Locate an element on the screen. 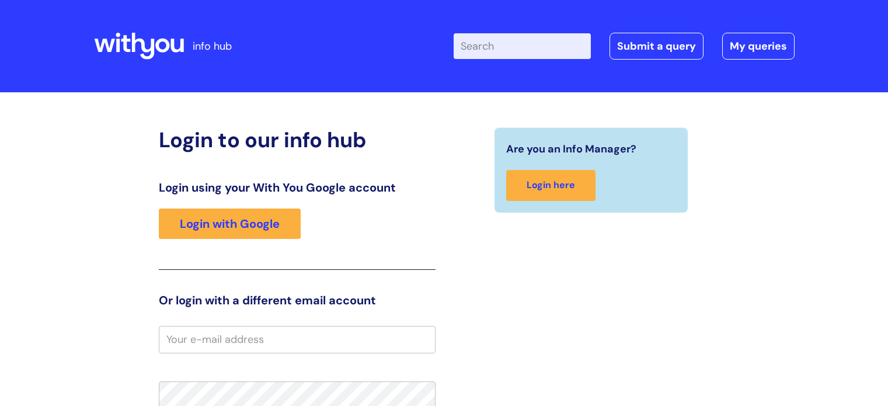  h3: Login using your With You Google account is located at coordinates (297, 187).